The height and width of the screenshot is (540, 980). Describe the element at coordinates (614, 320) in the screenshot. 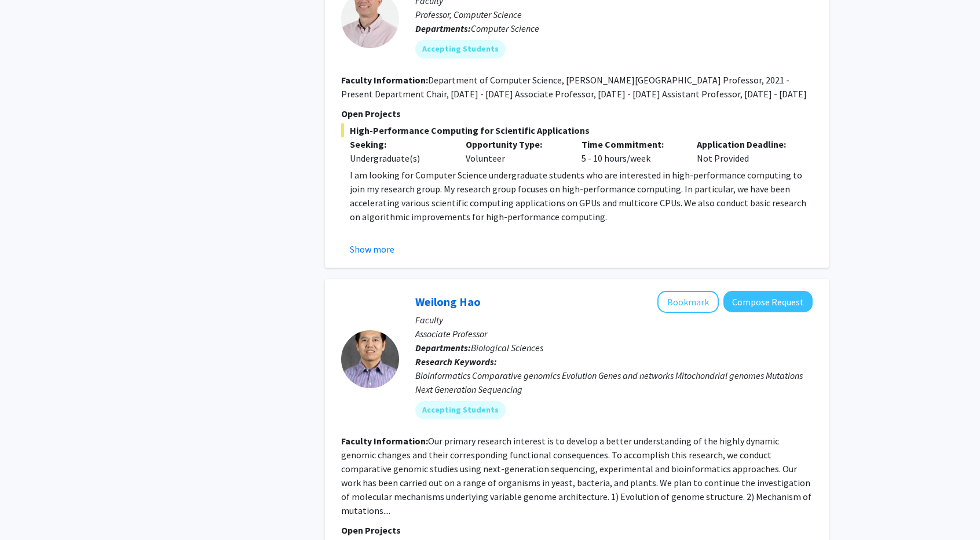

I see `p: Faculty` at that location.